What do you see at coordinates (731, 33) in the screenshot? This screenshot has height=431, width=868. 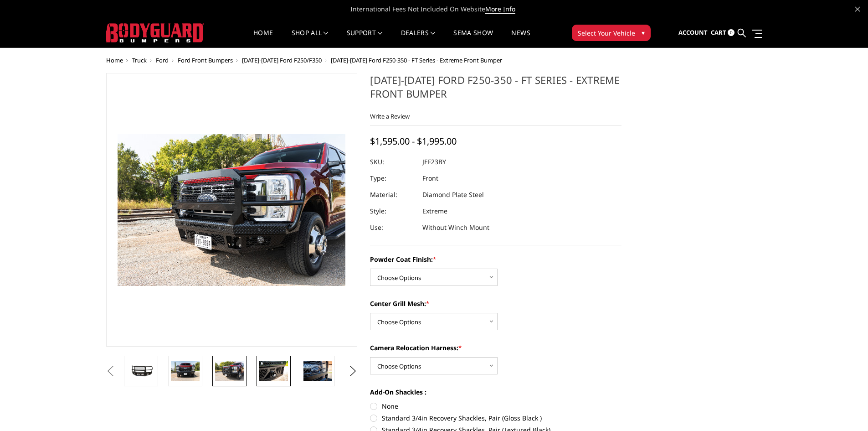 I see `span: 0` at bounding box center [731, 33].